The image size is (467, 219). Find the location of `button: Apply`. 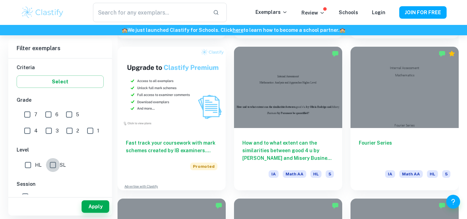

button: Apply is located at coordinates (95, 206).